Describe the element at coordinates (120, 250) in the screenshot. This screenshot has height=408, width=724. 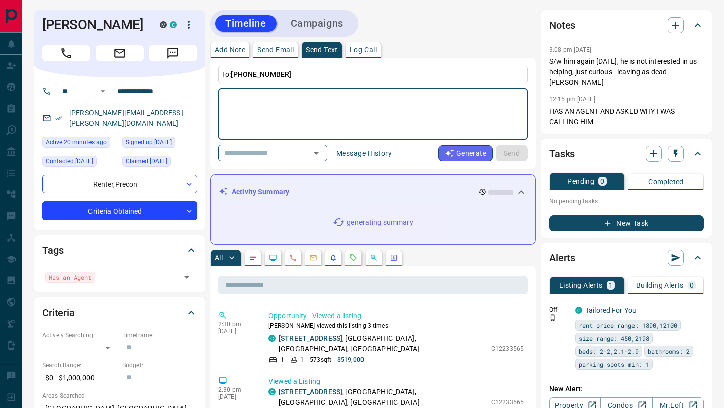
I see `div: Tags` at that location.